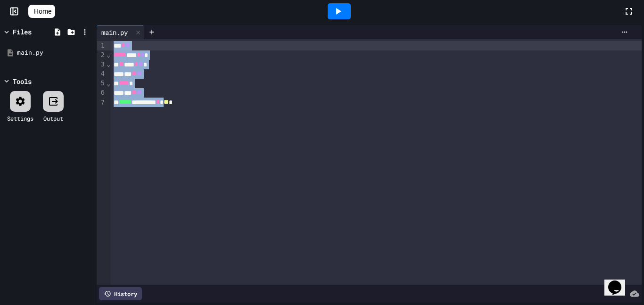 The height and width of the screenshot is (305, 644). Describe the element at coordinates (22, 32) in the screenshot. I see `div: Files` at that location.